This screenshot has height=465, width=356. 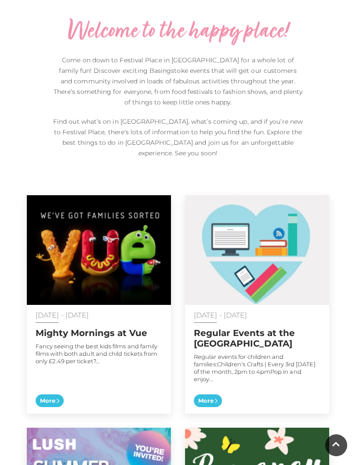 I want to click on p: Fancy seeing the best kids films and family films with both adult and child tickets from only £2...., so click(x=99, y=354).